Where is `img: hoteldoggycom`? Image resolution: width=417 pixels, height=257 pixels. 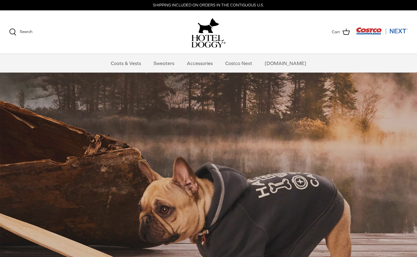
img: hoteldoggycom is located at coordinates (209, 41).